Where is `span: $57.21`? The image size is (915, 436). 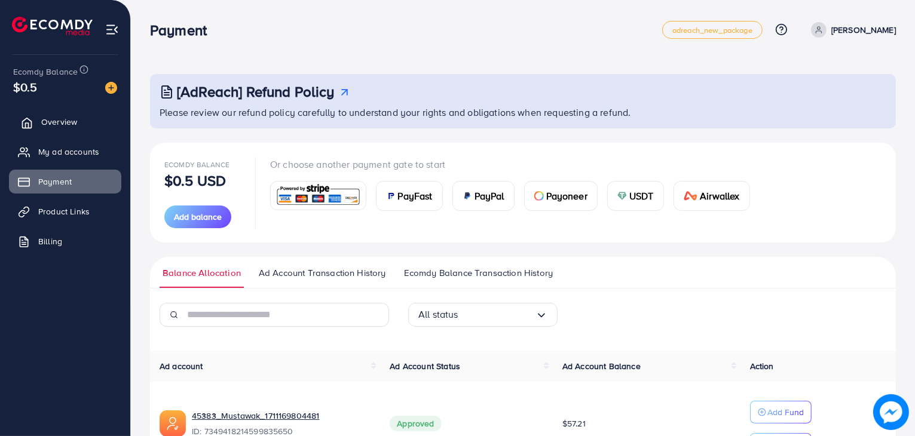
span: $57.21 is located at coordinates (574, 424).